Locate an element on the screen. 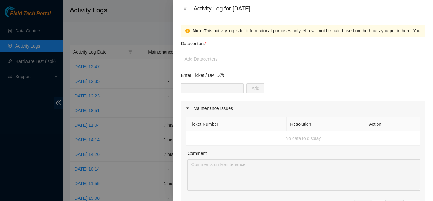  div: Maintenance Issues is located at coordinates (303, 108).